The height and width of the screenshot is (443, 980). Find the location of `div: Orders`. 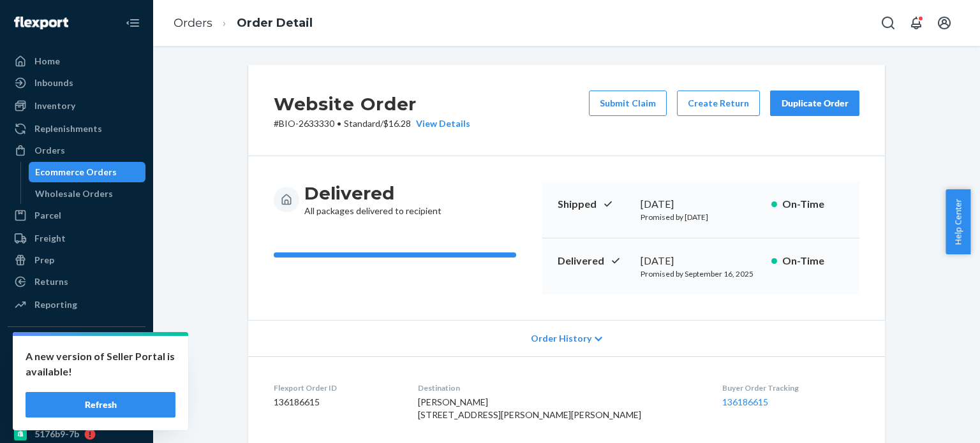

div: Orders is located at coordinates (50, 151).